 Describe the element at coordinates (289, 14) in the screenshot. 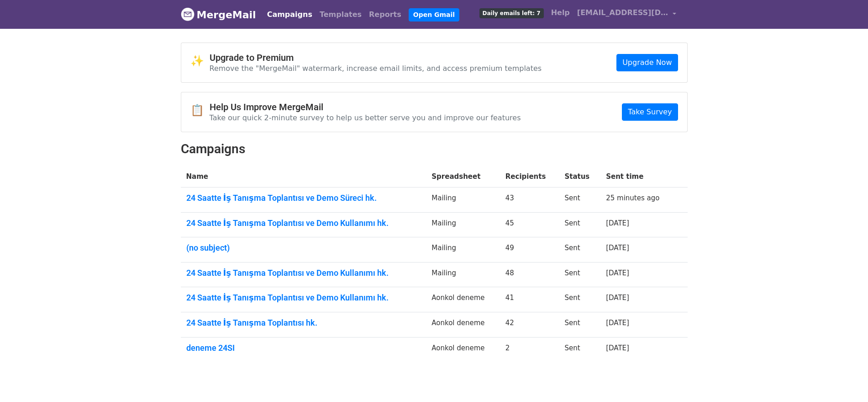

I see `a: Campaigns` at that location.